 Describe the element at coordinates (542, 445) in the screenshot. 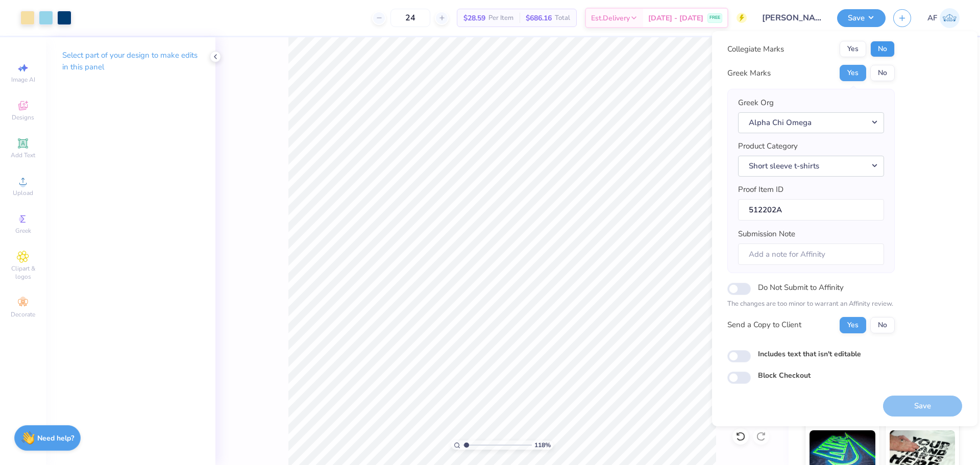

I see `span: 118 %` at that location.